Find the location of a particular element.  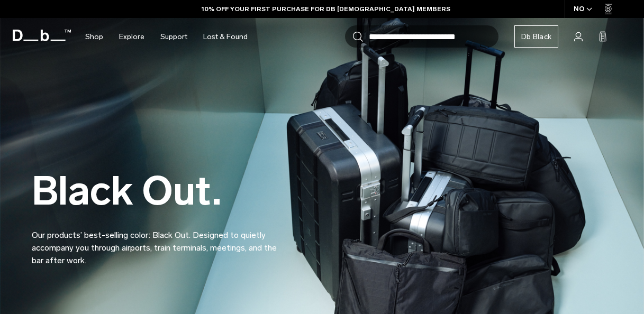

a: Db Black is located at coordinates (536, 36).